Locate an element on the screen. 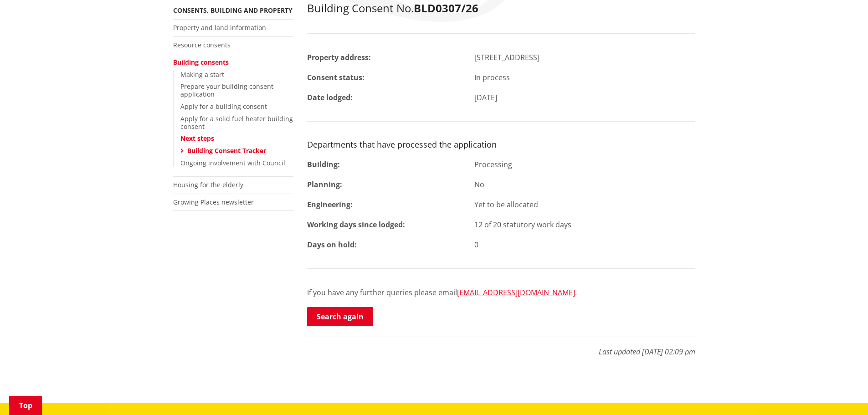 The image size is (868, 415). div: Processing is located at coordinates (585, 165).